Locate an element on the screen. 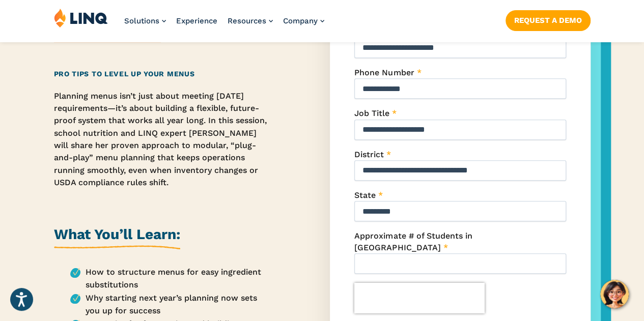 This screenshot has width=644, height=321. a: Company is located at coordinates (303, 21).